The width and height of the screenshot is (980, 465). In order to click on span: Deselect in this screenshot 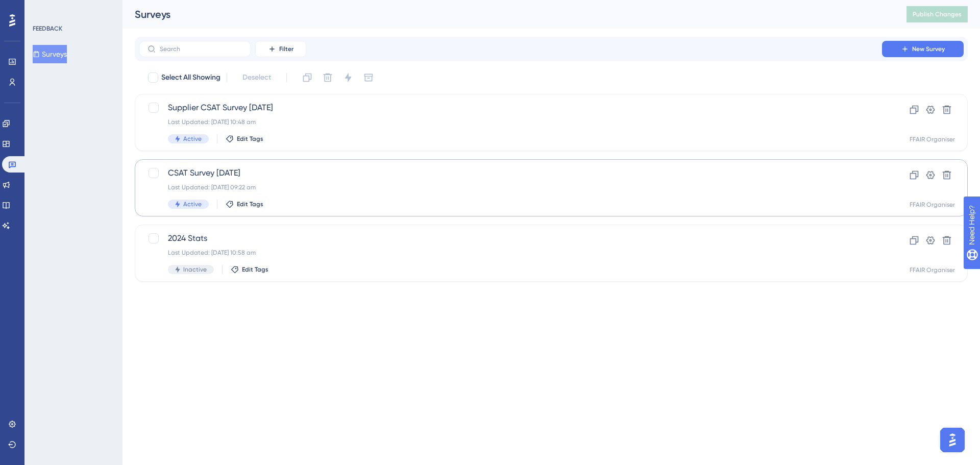, I will do `click(257, 78)`.